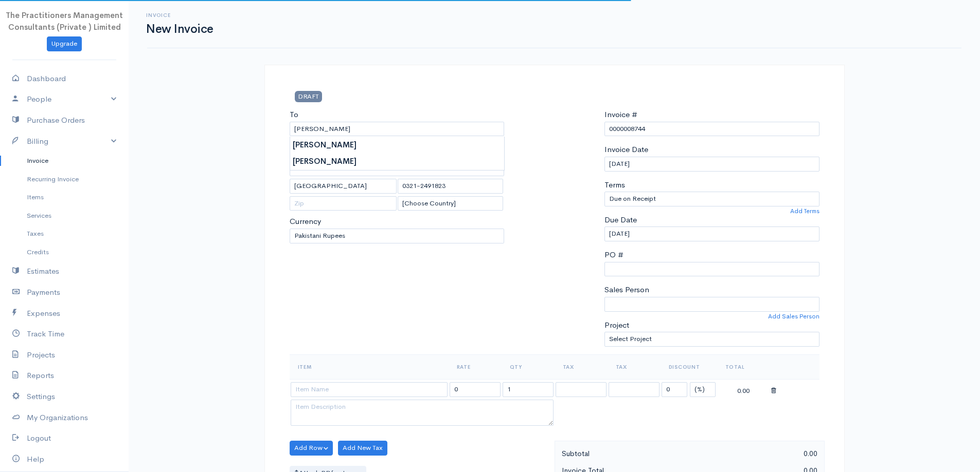 Image resolution: width=980 pixels, height=472 pixels. I want to click on a: Add Sales Person, so click(794, 316).